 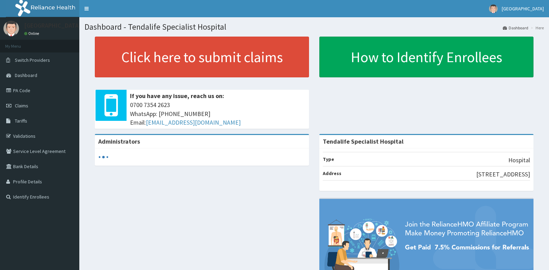 I want to click on a: Online, so click(x=32, y=33).